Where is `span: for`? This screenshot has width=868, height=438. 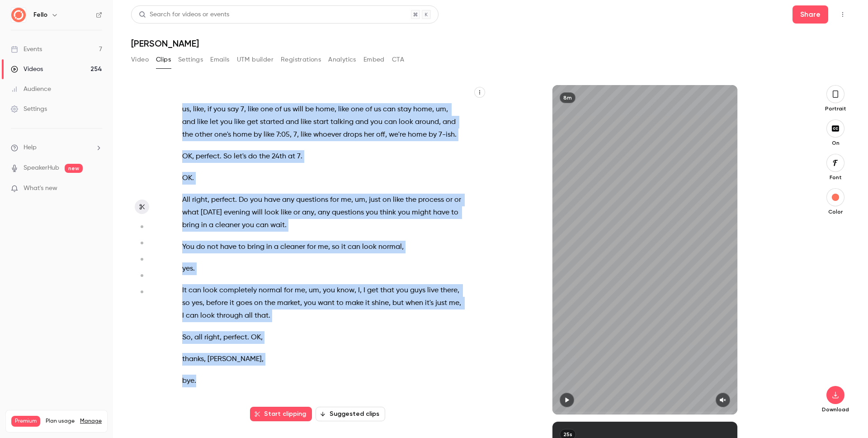 span: for is located at coordinates (288, 290).